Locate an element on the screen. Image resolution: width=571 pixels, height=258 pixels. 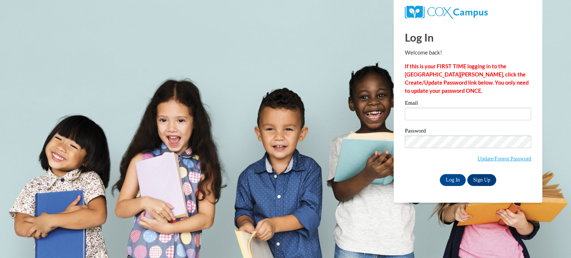
a: Sign Up is located at coordinates (482, 180).